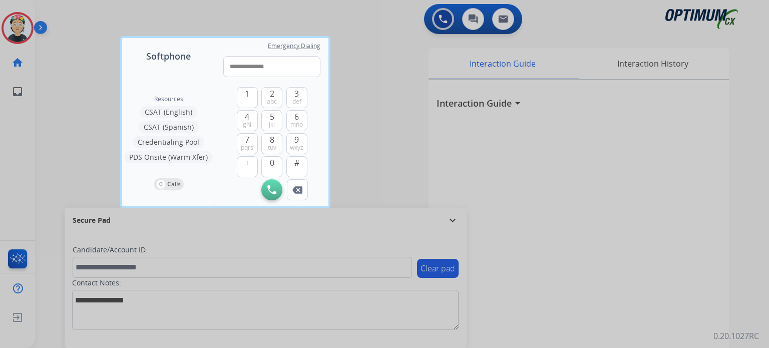 The height and width of the screenshot is (348, 769). I want to click on button: 8tuv, so click(272, 144).